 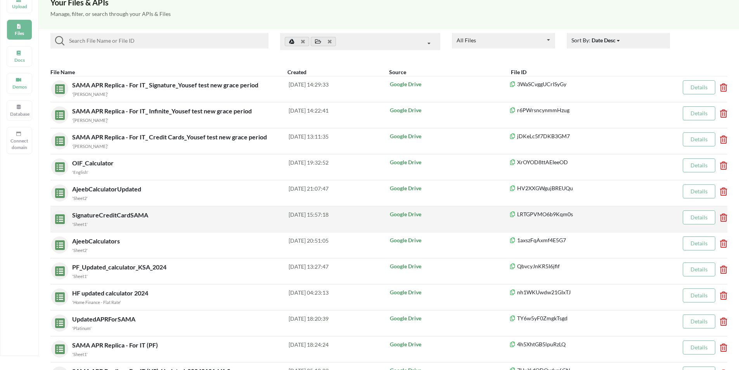 I want to click on p: TY6w5yF0ZmgkTsgd, so click(x=583, y=318).